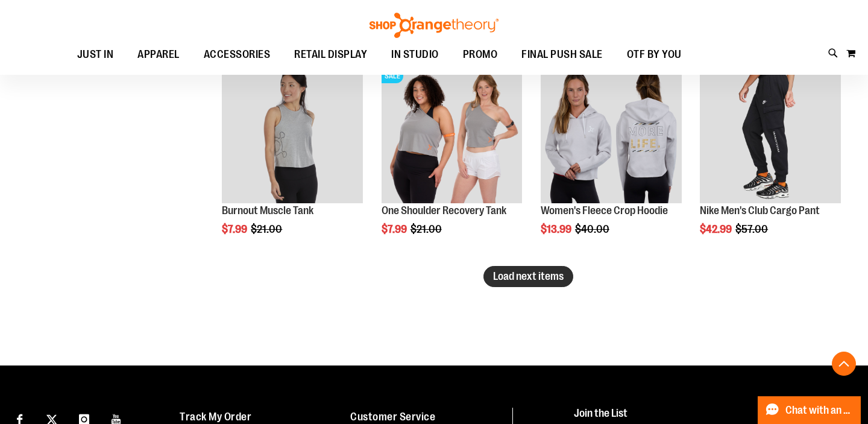 This screenshot has width=868, height=424. I want to click on span: JUST IN, so click(95, 54).